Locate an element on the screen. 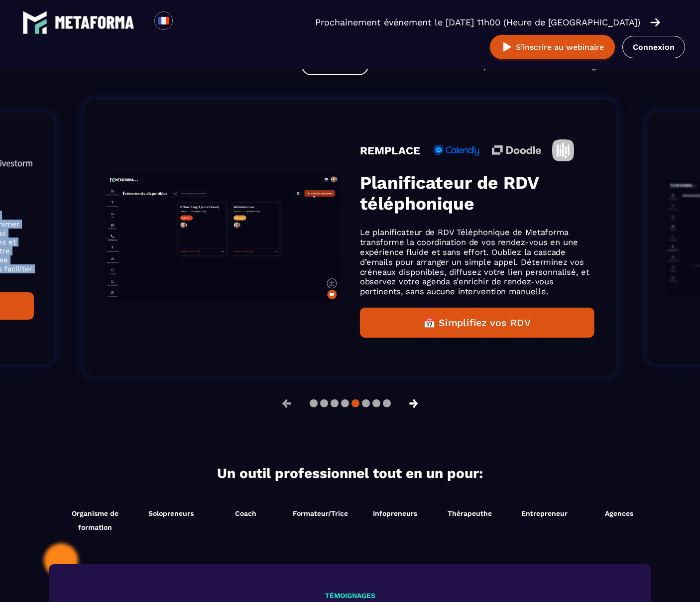 The width and height of the screenshot is (700, 602). img: arrow-right is located at coordinates (655, 23).